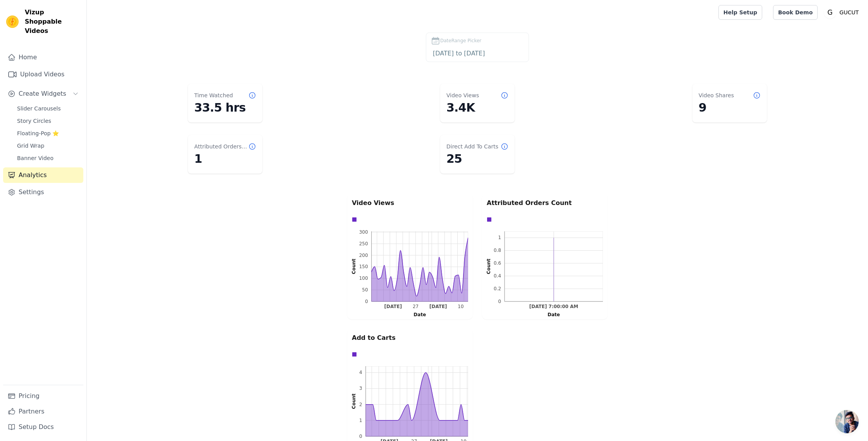 The height and width of the screenshot is (441, 868). Describe the element at coordinates (38, 134) in the screenshot. I see `span: Floating-Pop ⭐` at that location.